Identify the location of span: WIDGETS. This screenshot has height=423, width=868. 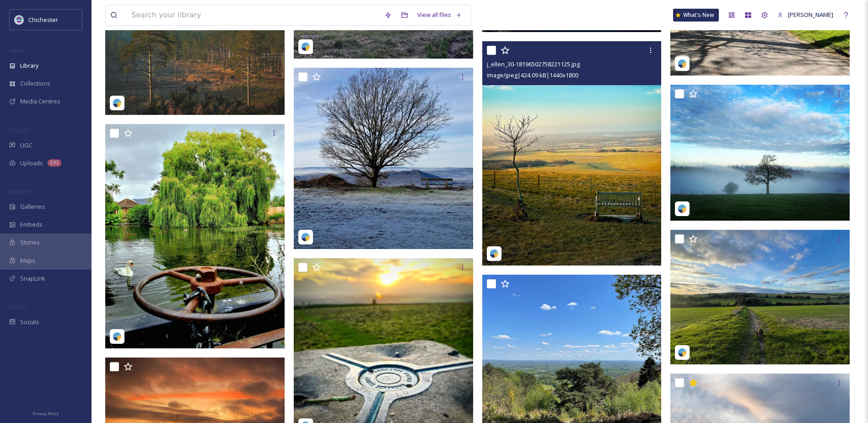
(20, 192).